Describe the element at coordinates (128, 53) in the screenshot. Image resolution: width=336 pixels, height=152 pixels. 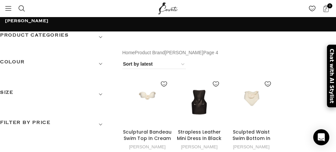
I see `a: Home` at that location.